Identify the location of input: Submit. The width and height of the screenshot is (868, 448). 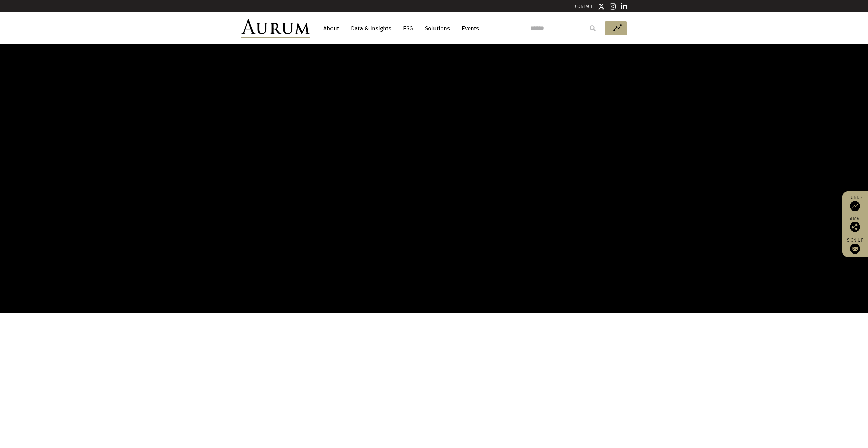
(593, 28).